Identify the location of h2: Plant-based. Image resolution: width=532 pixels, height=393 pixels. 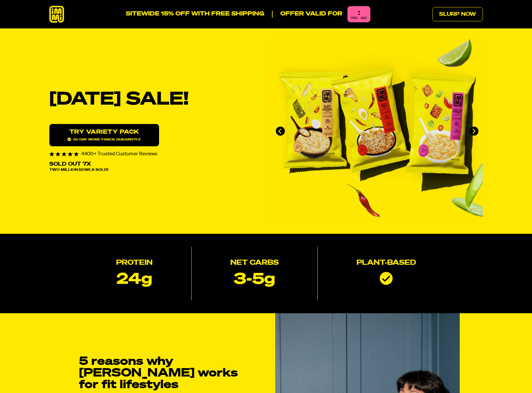
(386, 263).